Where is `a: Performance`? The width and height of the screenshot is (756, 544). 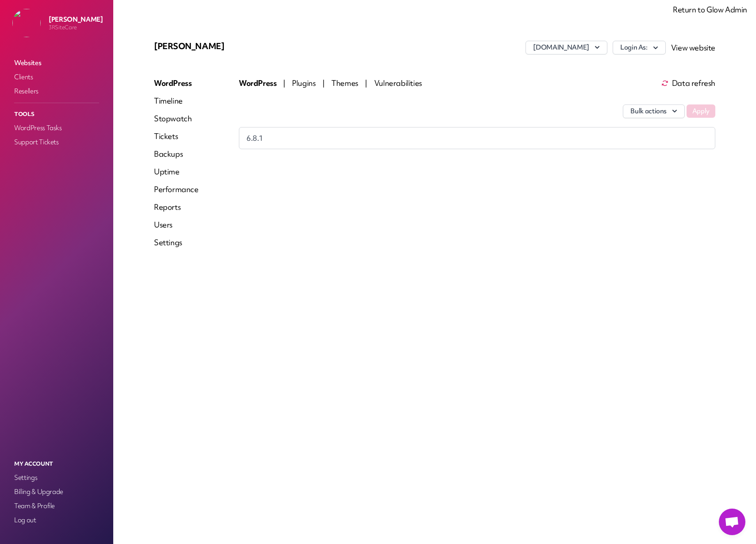
a: Performance is located at coordinates (176, 190).